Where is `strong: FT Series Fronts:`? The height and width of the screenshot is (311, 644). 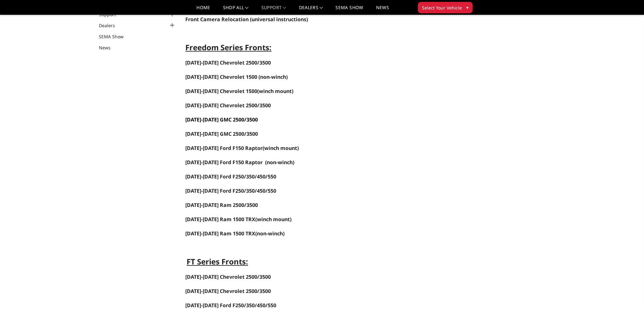 strong: FT Series Fronts: is located at coordinates (217, 261).